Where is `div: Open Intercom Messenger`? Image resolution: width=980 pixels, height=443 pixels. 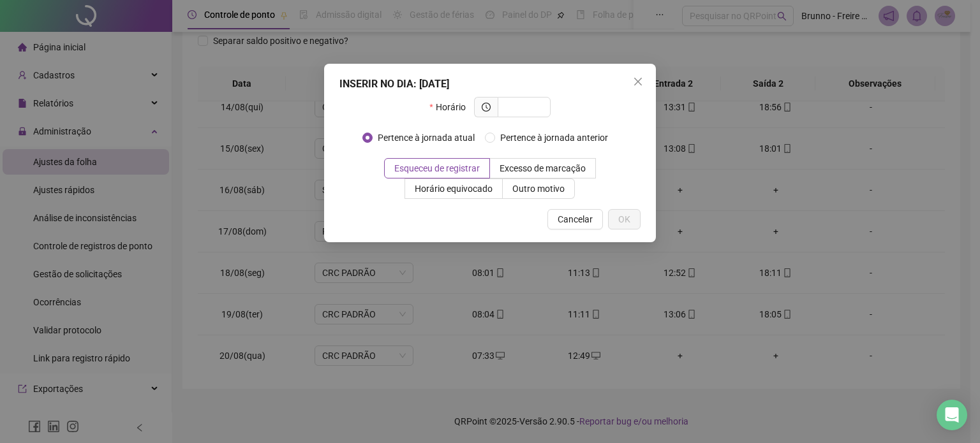 div: Open Intercom Messenger is located at coordinates (951, 415).